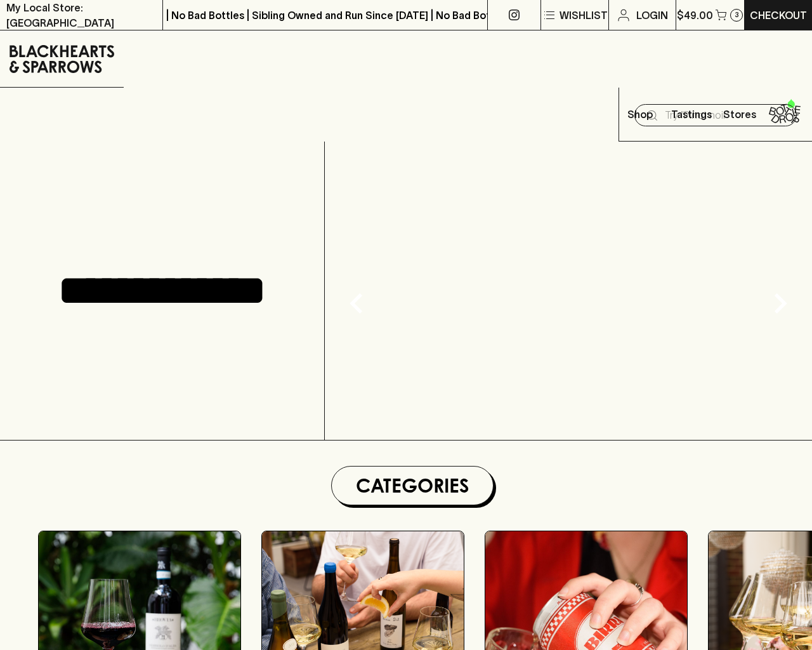 The height and width of the screenshot is (650, 812). Describe the element at coordinates (726, 115) in the screenshot. I see `input: Try "Pinot noir"` at that location.